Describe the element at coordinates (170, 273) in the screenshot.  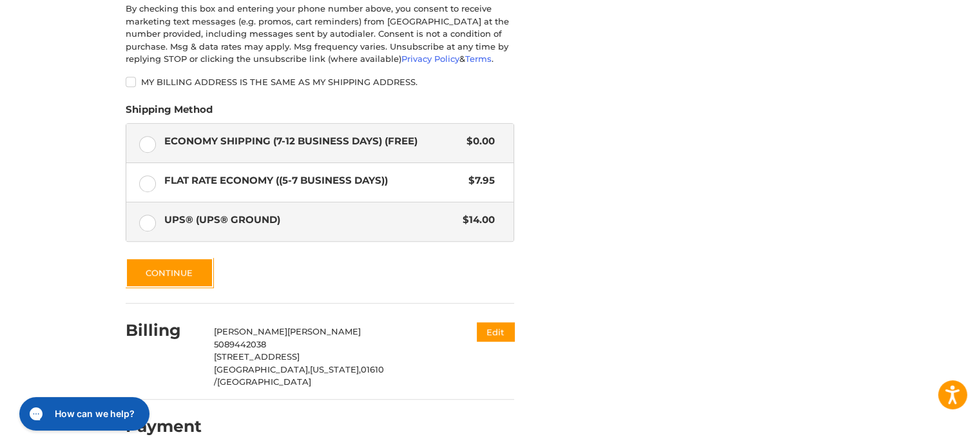
I see `button: Continue` at that location.